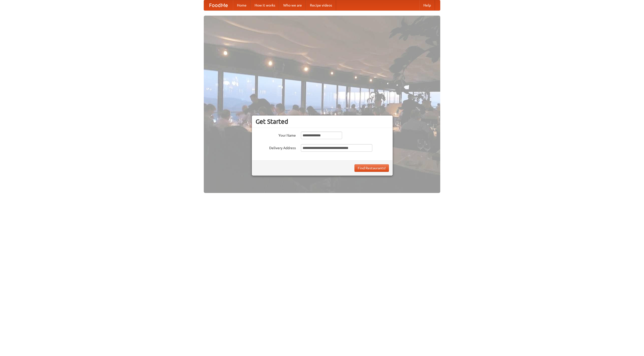 The height and width of the screenshot is (356, 644). I want to click on label: Delivery Address, so click(276, 147).